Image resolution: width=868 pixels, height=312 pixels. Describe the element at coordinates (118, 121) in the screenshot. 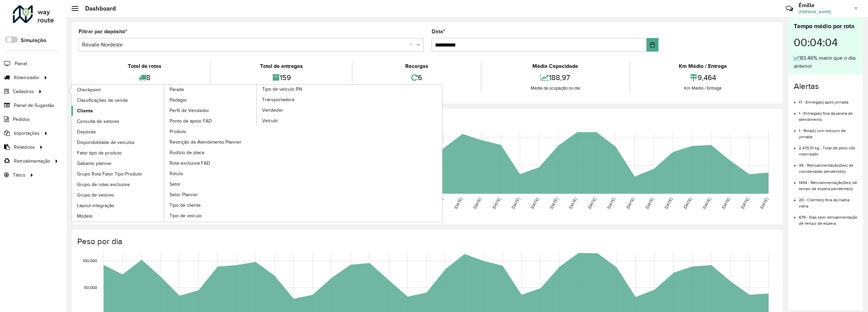

I see `a: Consulta de setores` at that location.